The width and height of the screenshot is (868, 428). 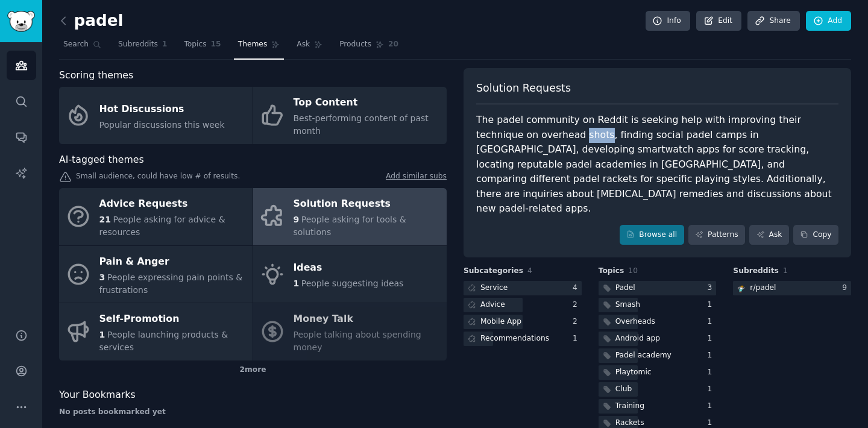 I want to click on span: Subcategories, so click(x=493, y=271).